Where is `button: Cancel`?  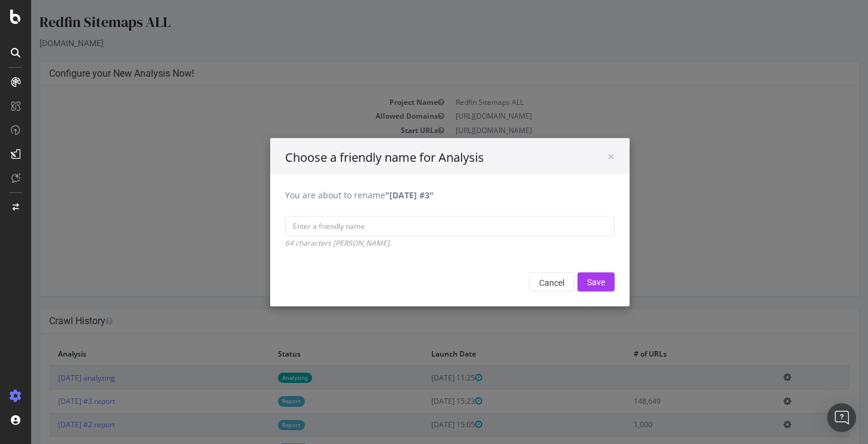
button: Cancel is located at coordinates (520, 281).